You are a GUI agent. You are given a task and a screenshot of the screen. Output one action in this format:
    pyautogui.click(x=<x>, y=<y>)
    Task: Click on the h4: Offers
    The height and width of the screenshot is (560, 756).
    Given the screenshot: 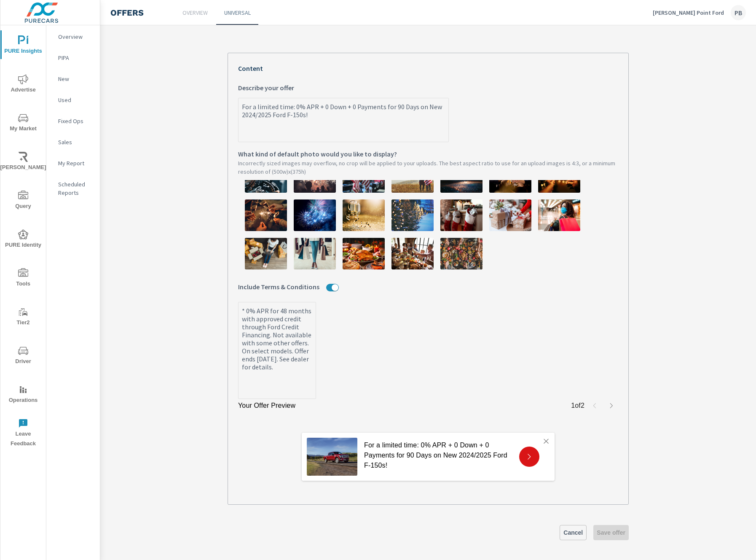 What is the action you would take?
    pyautogui.click(x=127, y=13)
    